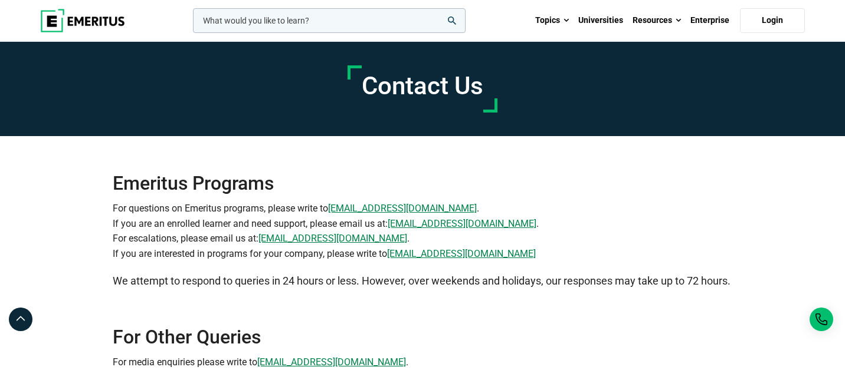 The image size is (845, 390). Describe the element at coordinates (422, 166) in the screenshot. I see `h2: Emeritus Programs` at that location.